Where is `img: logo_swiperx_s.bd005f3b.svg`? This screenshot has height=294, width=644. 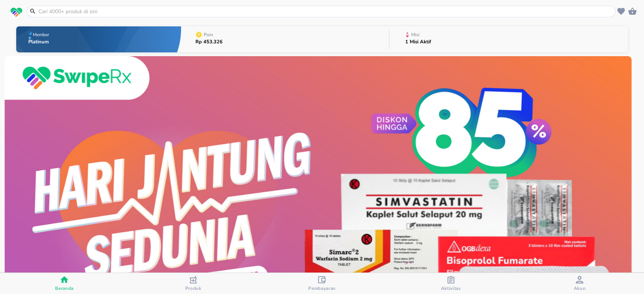
img: logo_swiperx_s.bd005f3b.svg is located at coordinates (16, 13).